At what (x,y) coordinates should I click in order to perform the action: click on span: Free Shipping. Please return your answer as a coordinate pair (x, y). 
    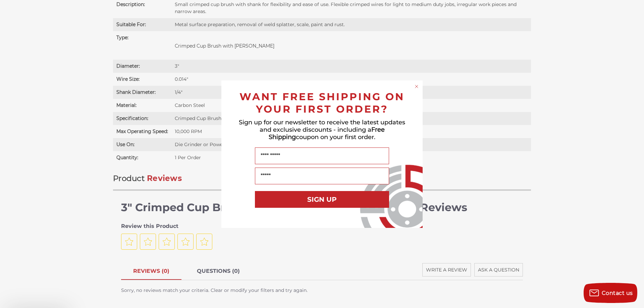
    Looking at the image, I should click on (327, 133).